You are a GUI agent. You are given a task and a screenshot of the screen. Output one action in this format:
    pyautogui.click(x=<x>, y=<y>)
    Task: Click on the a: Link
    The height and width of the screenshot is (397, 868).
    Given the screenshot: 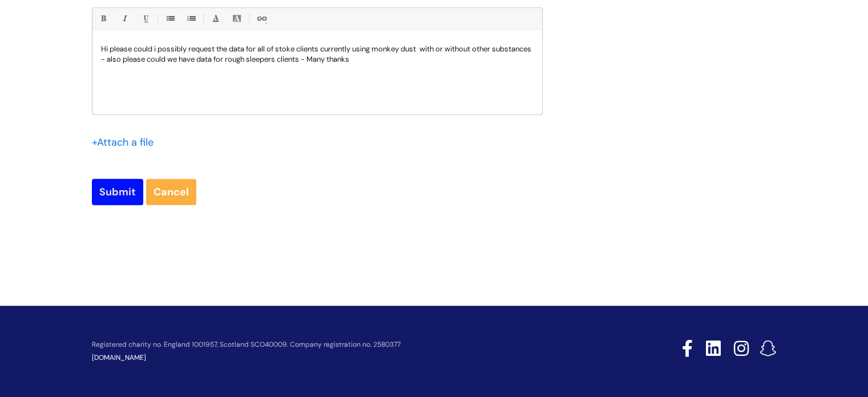 What is the action you would take?
    pyautogui.click(x=261, y=18)
    